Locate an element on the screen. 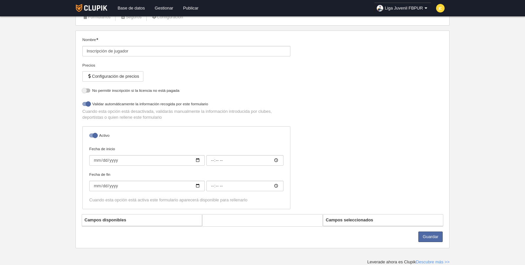 The image size is (525, 265). label: No permitir inscripción si la licencia no está pagada is located at coordinates (187, 91).